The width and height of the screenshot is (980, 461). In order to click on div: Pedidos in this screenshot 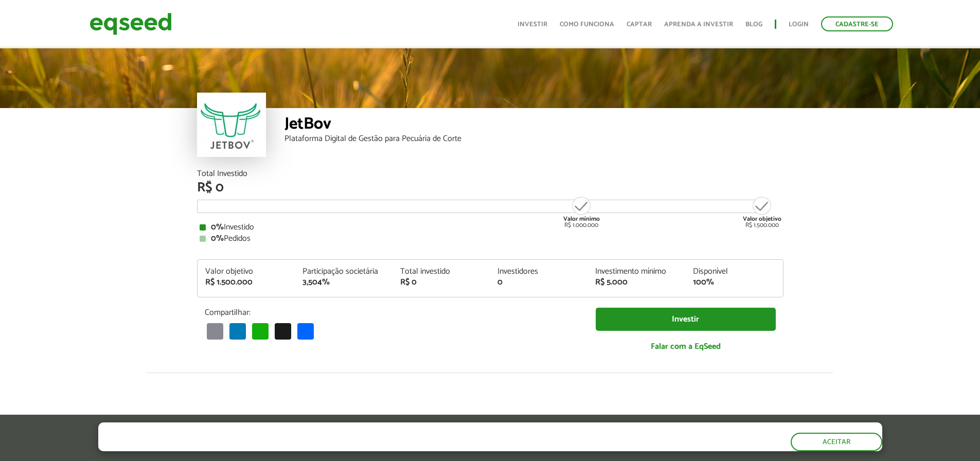, I will do `click(490, 239)`.